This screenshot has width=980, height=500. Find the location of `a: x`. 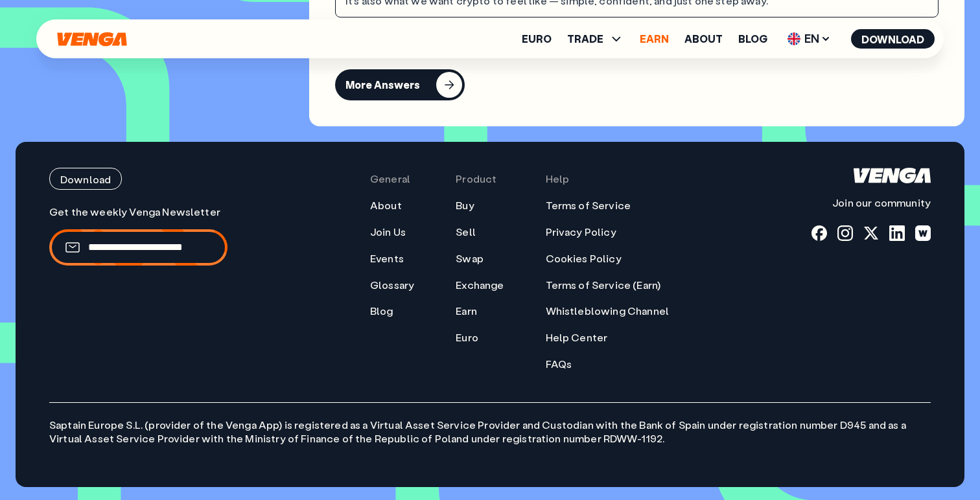

a: x is located at coordinates (871, 233).